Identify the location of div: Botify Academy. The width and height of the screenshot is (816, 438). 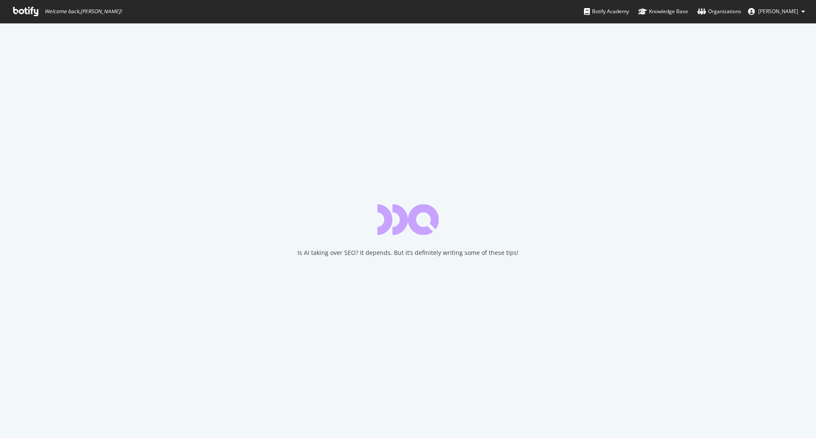
(607, 11).